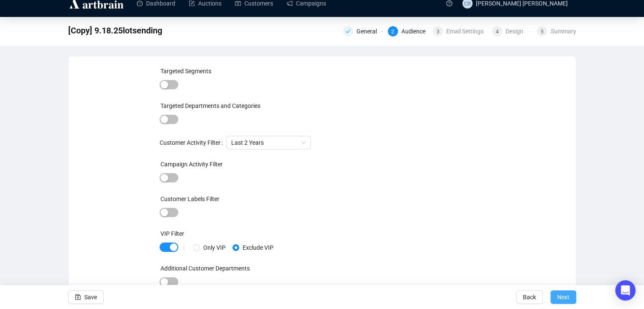 Image resolution: width=644 pixels, height=309 pixels. I want to click on span: Next, so click(563, 297).